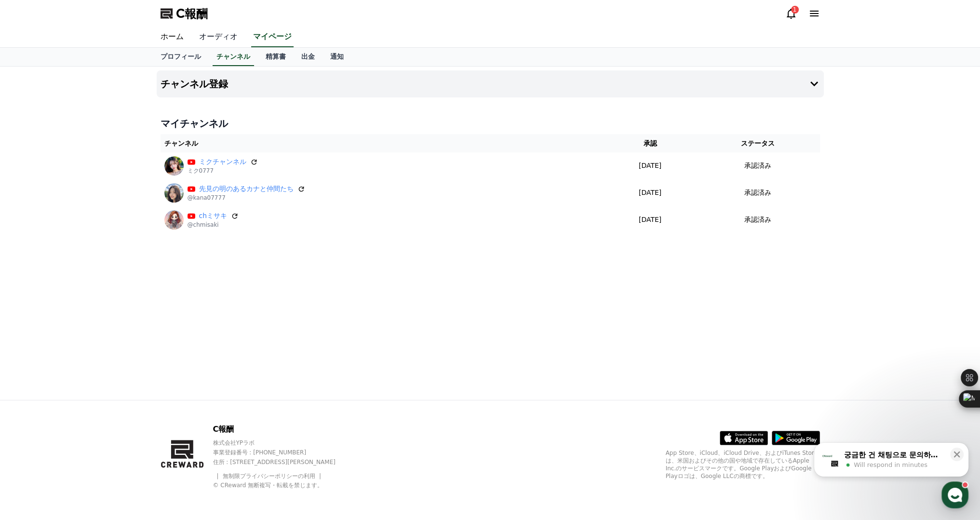 This screenshot has height=520, width=980. Describe the element at coordinates (194, 123) in the screenshot. I see `font: マイチャンネル` at that location.